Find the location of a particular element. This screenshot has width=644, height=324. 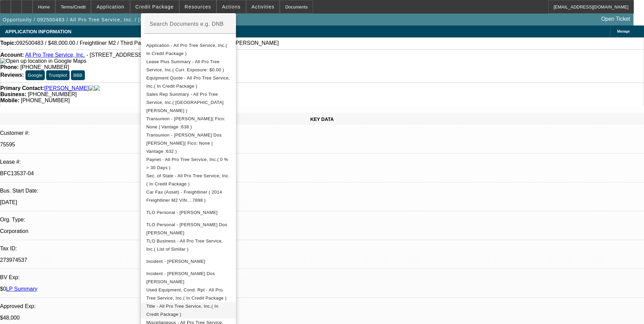

button: TLO Personal - Bruno Dos Santos, Wesley is located at coordinates (188, 229).